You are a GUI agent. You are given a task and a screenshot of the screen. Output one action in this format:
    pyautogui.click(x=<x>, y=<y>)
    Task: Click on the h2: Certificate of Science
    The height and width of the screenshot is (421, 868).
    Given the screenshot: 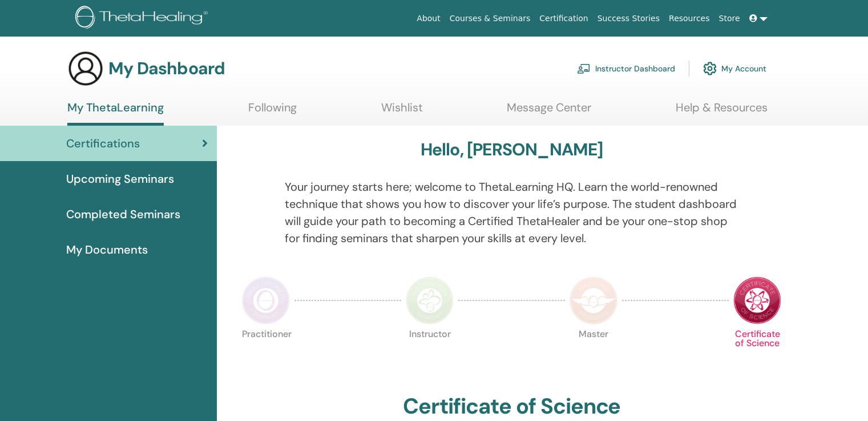 What is the action you would take?
    pyautogui.click(x=512, y=406)
    